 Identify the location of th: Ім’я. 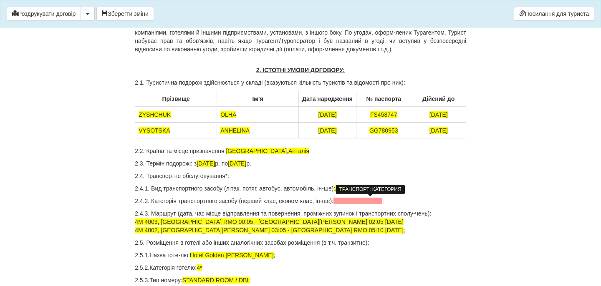
(258, 99).